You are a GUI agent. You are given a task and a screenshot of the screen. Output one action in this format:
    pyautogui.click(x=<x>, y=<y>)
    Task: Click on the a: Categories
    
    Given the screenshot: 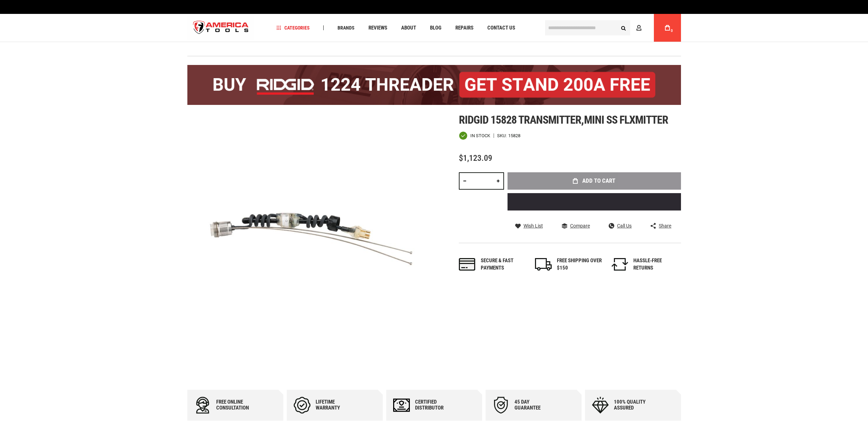 What is the action you would take?
    pyautogui.click(x=293, y=28)
    